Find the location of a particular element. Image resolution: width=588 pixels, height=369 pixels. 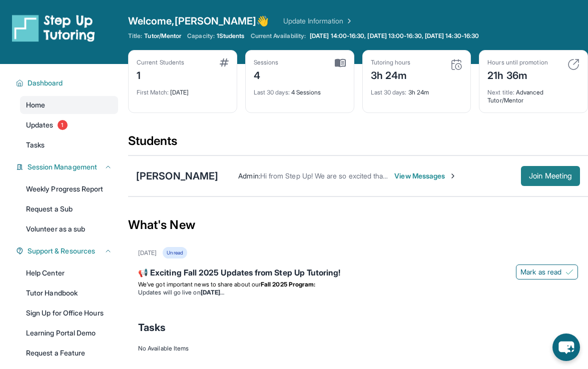

div: Advanced Tutor/Mentor is located at coordinates (534, 94).